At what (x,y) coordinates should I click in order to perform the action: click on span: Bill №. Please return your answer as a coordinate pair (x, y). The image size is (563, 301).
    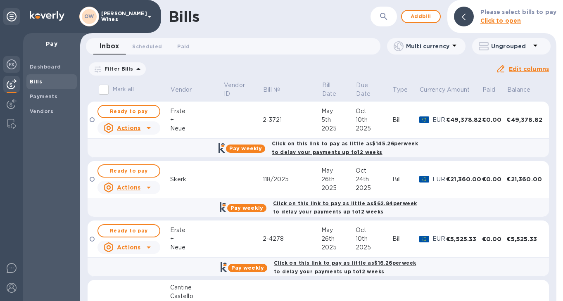
    Looking at the image, I should click on (277, 90).